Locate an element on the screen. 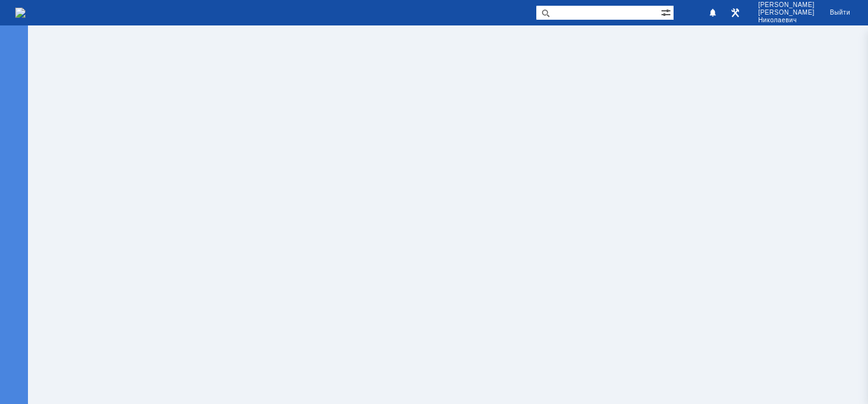 The image size is (868, 404). img: logo is located at coordinates (20, 13).